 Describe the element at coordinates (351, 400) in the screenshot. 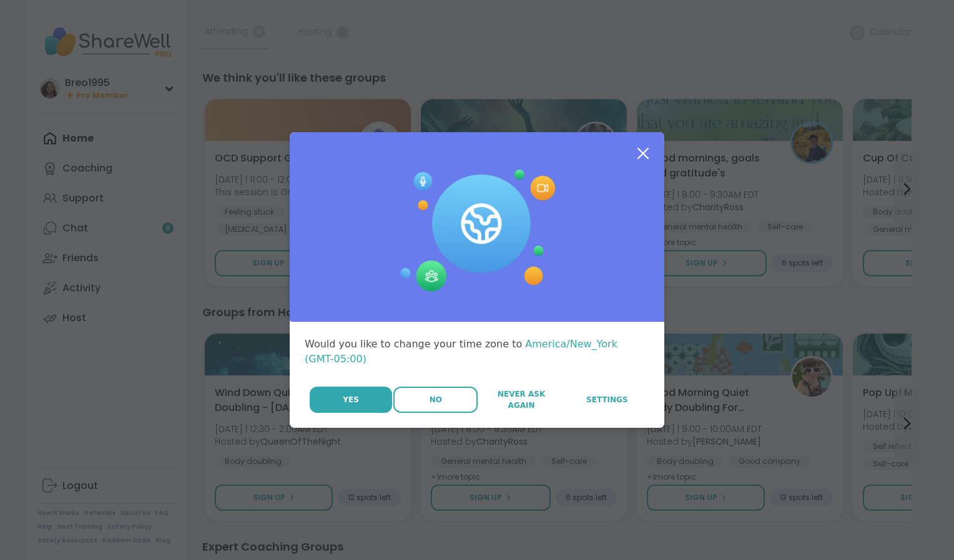

I see `button: Yes` at that location.